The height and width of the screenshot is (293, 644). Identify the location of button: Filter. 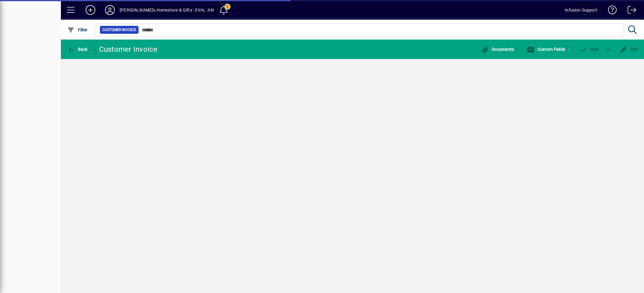
(77, 30).